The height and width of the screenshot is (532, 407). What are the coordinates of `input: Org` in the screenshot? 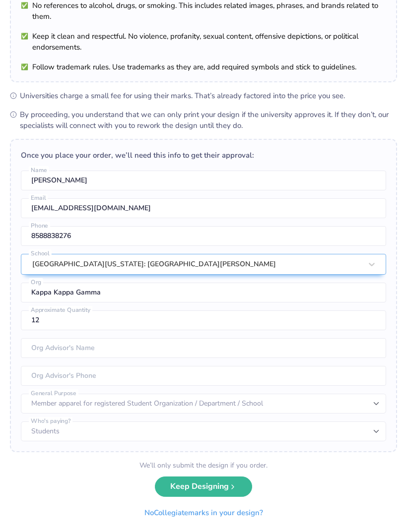 It's located at (204, 293).